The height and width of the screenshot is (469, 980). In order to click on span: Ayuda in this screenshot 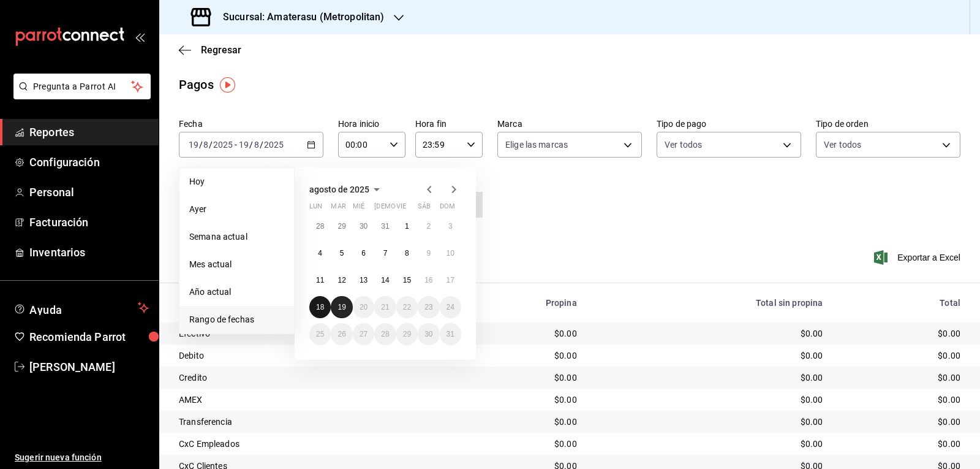, I will do `click(81, 308)`.